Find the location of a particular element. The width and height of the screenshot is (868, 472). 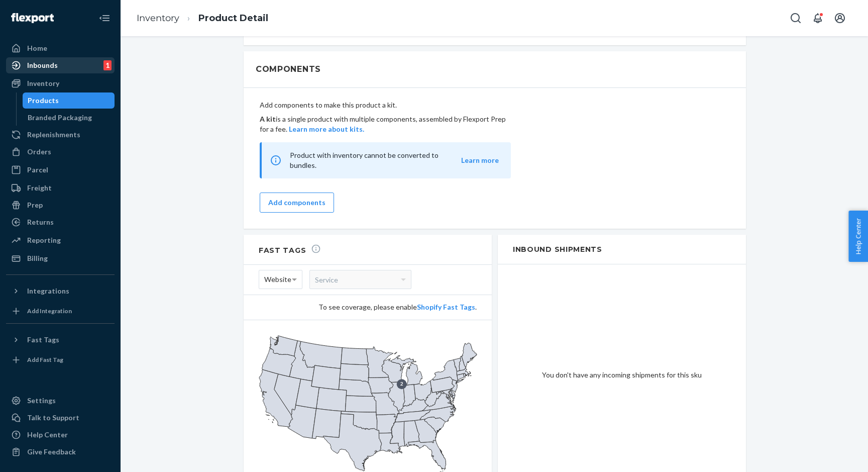

button: Learn more about kits. is located at coordinates (326, 130).